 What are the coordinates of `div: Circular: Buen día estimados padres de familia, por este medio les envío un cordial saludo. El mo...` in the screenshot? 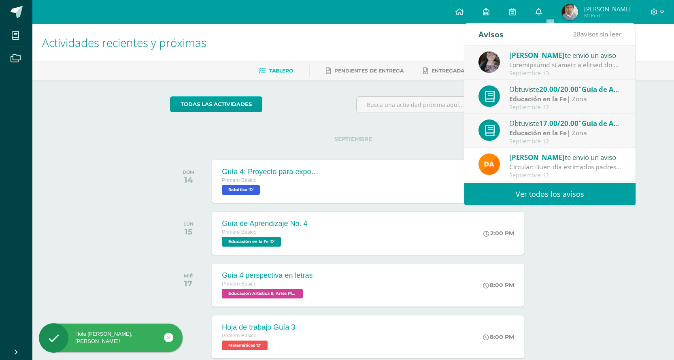 It's located at (566, 167).